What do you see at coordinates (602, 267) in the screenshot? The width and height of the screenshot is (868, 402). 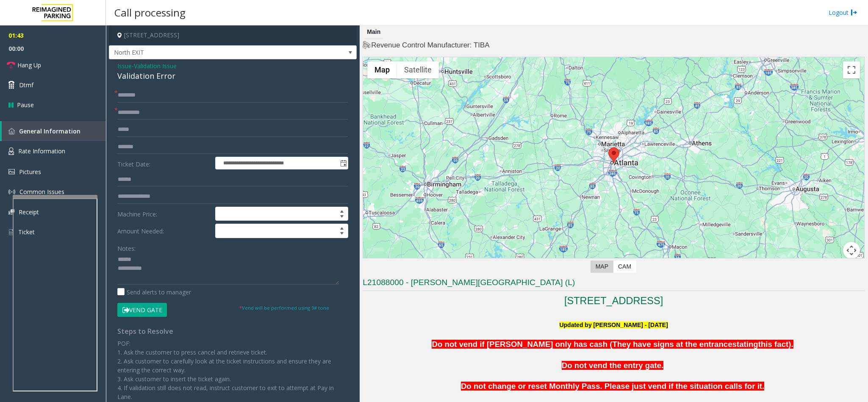 I see `label: Map` at bounding box center [602, 267].